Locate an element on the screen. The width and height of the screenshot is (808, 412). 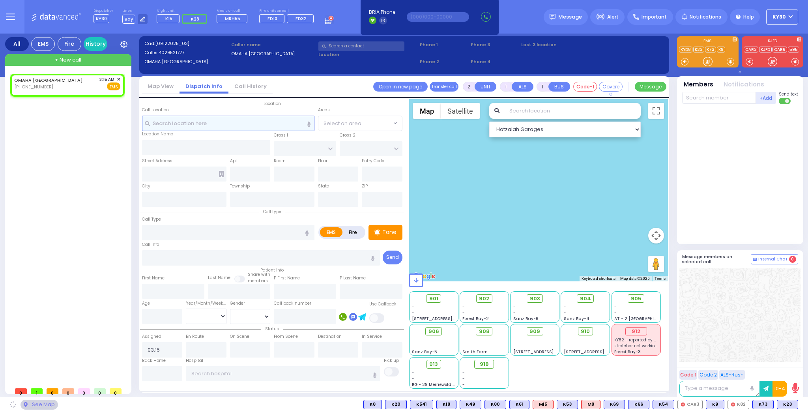
button: KY30 is located at coordinates (782, 17).